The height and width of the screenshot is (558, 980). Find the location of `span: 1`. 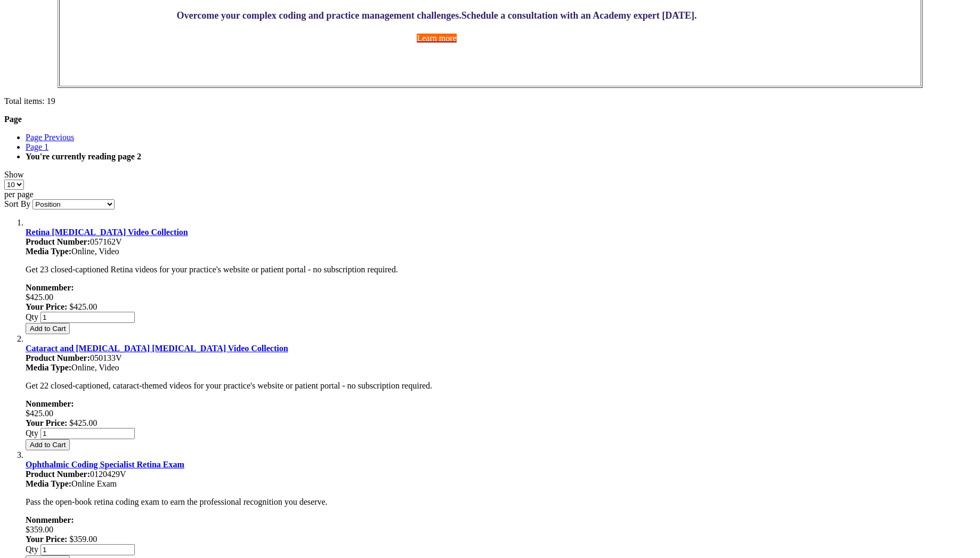

span: 1 is located at coordinates (46, 147).